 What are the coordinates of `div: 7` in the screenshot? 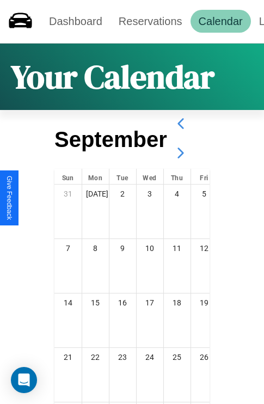 It's located at (68, 248).